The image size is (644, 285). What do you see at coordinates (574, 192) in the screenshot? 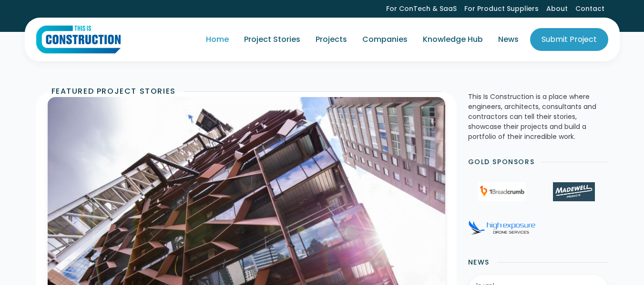
I see `img: Madewell Products` at bounding box center [574, 192].